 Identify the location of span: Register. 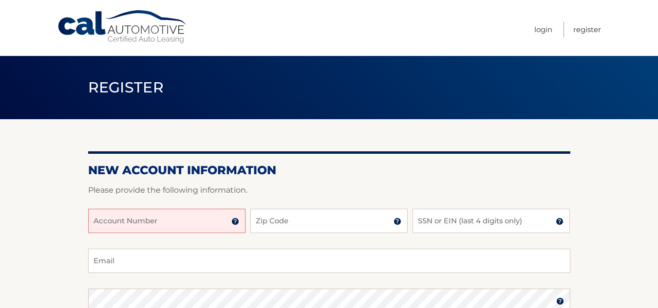
(126, 87).